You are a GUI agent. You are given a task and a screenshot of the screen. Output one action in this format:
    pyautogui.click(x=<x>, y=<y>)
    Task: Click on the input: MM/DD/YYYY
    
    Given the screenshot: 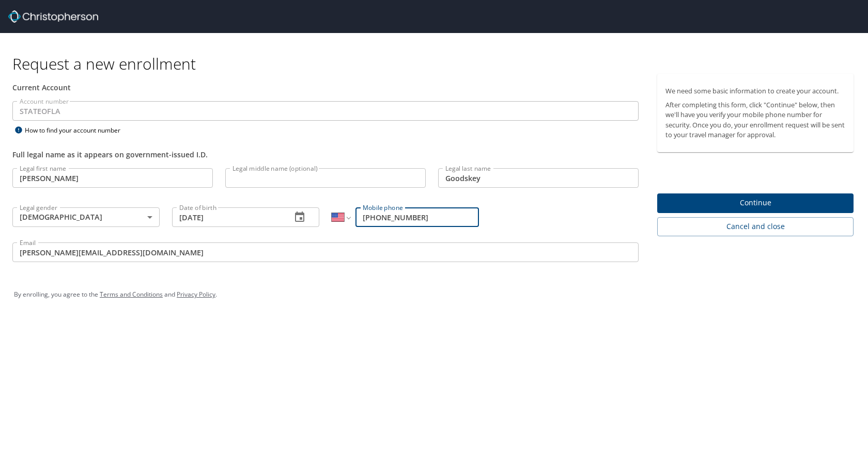 What is the action you would take?
    pyautogui.click(x=227, y=217)
    